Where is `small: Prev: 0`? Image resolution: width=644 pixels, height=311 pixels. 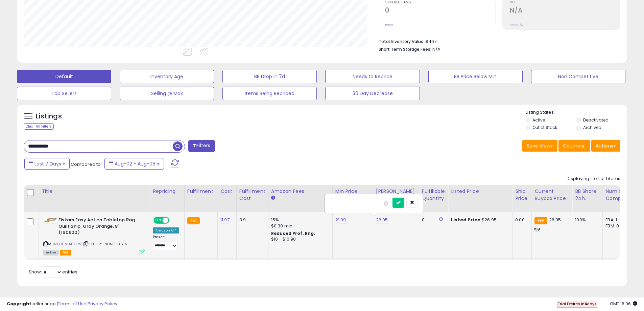
small: Prev: 0 is located at coordinates (390, 25).